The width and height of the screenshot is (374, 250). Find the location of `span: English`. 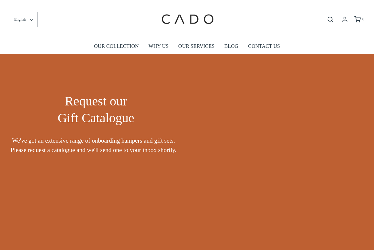

span: English is located at coordinates (20, 19).